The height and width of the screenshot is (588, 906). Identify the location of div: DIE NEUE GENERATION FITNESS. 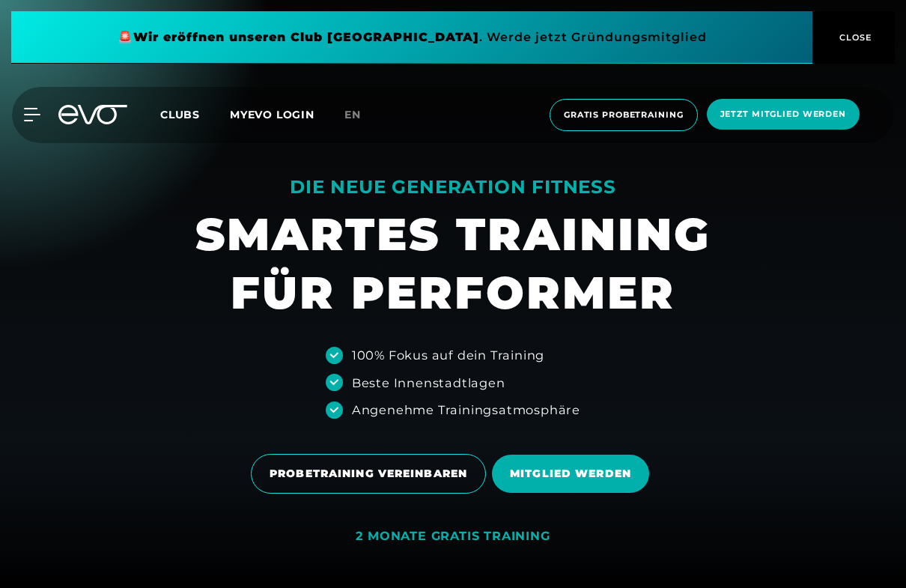
(453, 187).